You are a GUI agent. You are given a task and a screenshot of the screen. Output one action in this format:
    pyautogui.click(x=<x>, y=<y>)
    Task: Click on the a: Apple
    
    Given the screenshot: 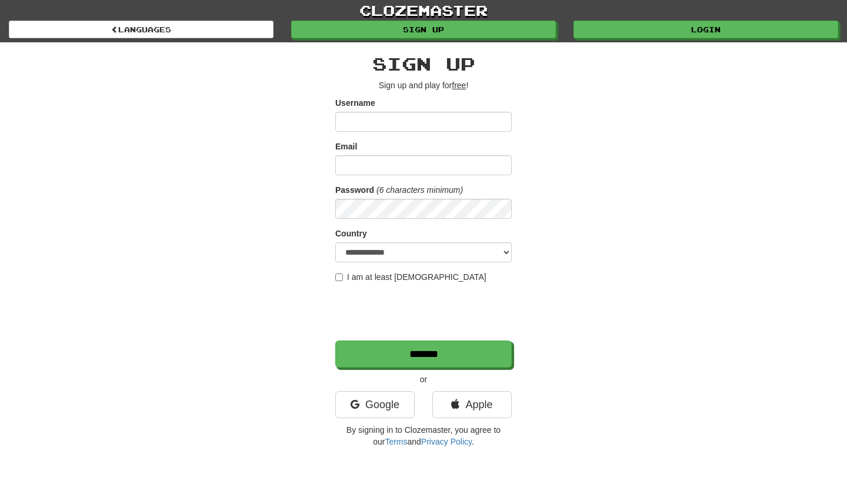 What is the action you would take?
    pyautogui.click(x=472, y=405)
    